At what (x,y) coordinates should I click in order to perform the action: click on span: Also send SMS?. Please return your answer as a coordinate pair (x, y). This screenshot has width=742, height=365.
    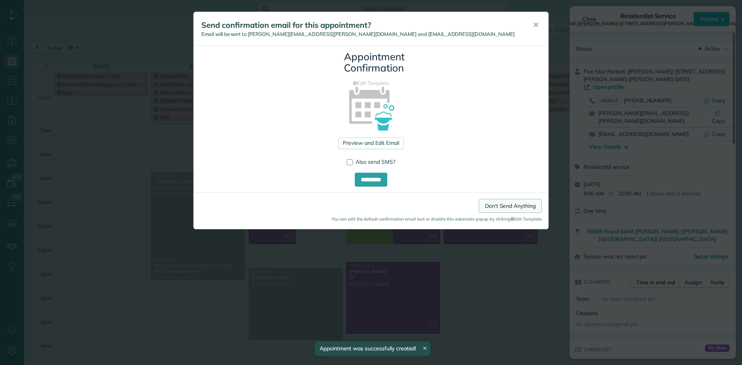
    Looking at the image, I should click on (375, 162).